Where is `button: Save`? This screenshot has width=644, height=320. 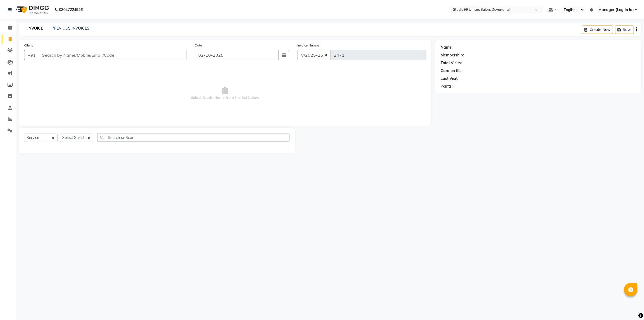 button: Save is located at coordinates (624, 29).